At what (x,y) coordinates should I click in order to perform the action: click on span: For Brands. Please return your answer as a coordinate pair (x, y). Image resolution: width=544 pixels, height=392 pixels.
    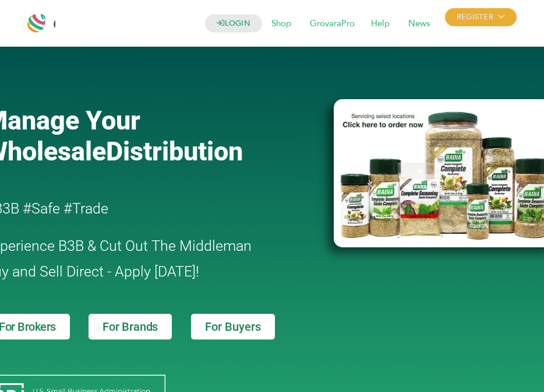
    Looking at the image, I should click on (130, 327).